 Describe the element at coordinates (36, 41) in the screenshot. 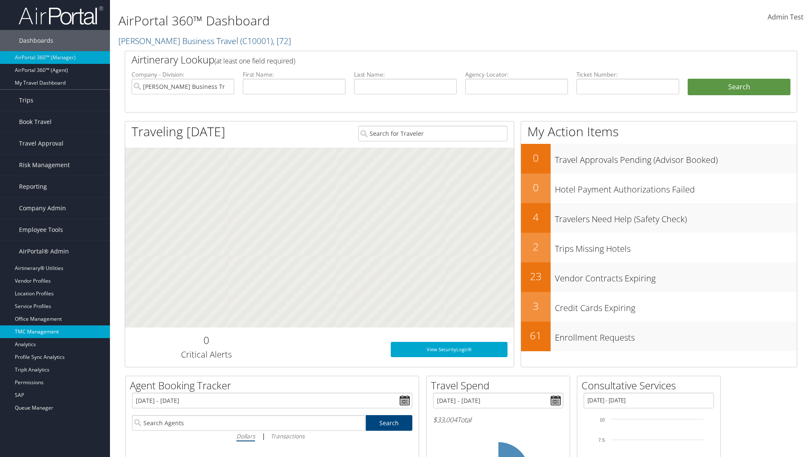

I see `span: Dashboards` at that location.